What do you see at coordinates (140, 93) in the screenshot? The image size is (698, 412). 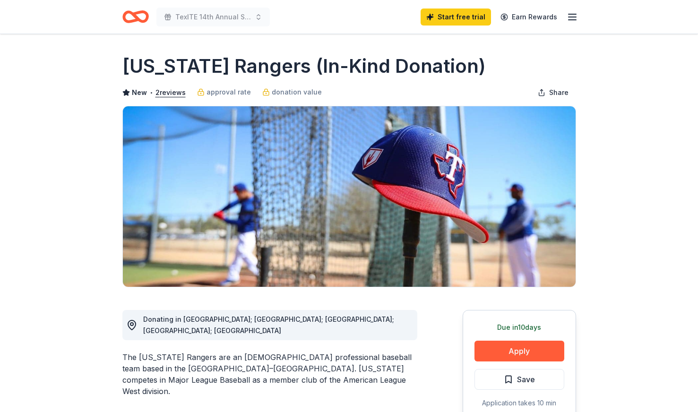 I see `span: New` at bounding box center [140, 93].